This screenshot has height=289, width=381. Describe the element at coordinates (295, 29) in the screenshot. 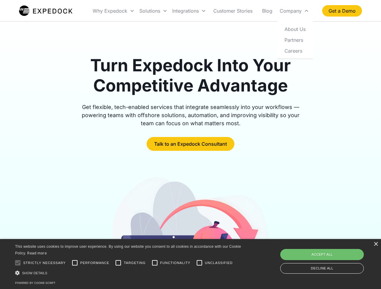

I see `a: About Us` at that location.